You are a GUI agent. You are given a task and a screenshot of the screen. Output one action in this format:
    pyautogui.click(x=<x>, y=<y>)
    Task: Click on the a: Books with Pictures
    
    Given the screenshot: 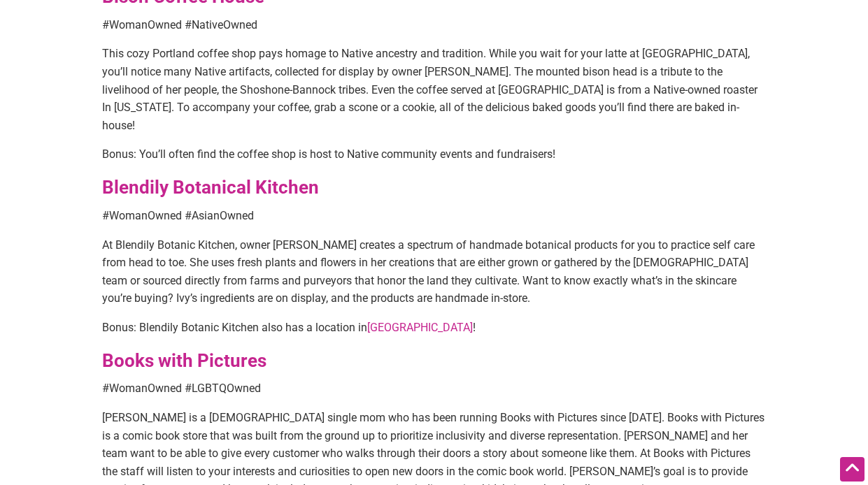 What is the action you would take?
    pyautogui.click(x=184, y=360)
    